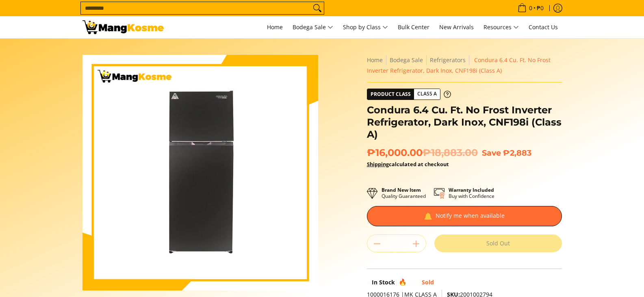 The width and height of the screenshot is (644, 297). Describe the element at coordinates (540, 8) in the screenshot. I see `span: ₱0` at that location.